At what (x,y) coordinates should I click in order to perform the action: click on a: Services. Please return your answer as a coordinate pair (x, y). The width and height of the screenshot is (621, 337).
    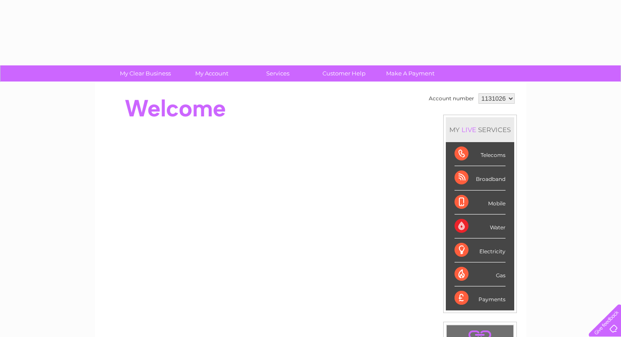
    Looking at the image, I should click on (278, 73).